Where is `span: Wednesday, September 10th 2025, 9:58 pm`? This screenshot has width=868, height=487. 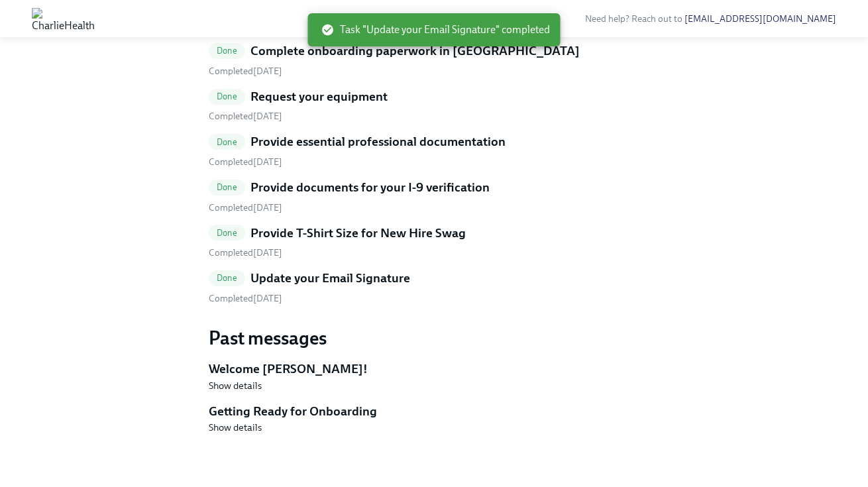
span: Wednesday, September 10th 2025, 9:58 pm is located at coordinates (245, 252).